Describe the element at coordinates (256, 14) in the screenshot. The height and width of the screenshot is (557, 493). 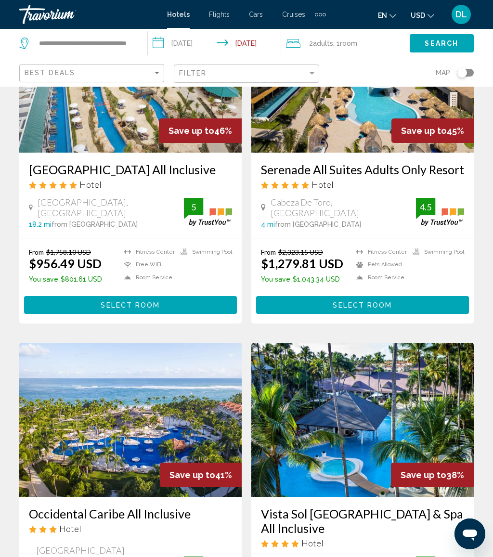
I see `a: Cars` at that location.